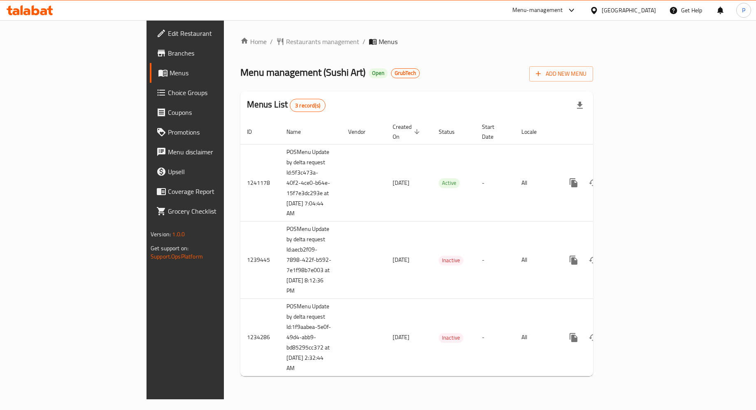  Describe the element at coordinates (299, 132) in the screenshot. I see `span: Name` at that location.